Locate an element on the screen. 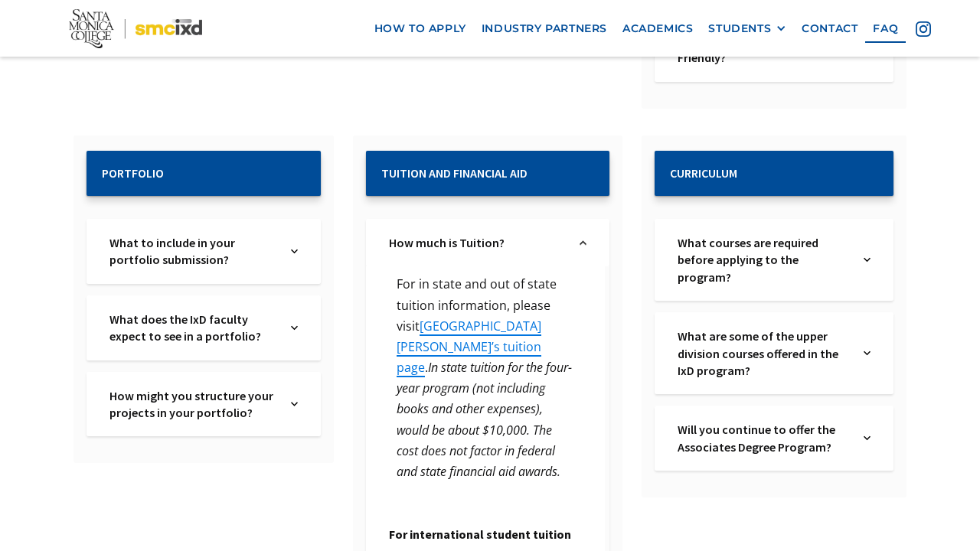 Image resolution: width=980 pixels, height=551 pixels. em: In state tuition for the four-year program (not including books and other expenses), would be abo... is located at coordinates (484, 420).